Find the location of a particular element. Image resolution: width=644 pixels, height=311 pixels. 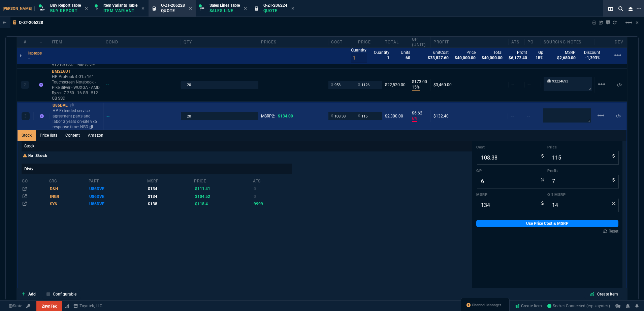

td: INGR is located at coordinates (68, 196).